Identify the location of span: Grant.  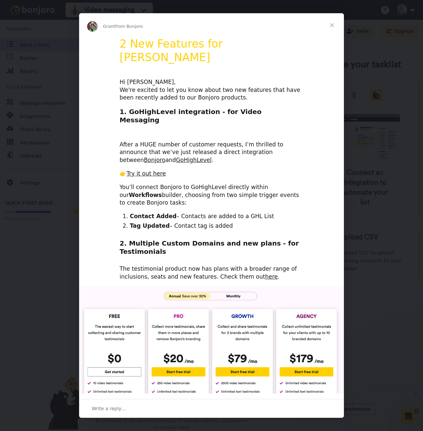
(109, 26).